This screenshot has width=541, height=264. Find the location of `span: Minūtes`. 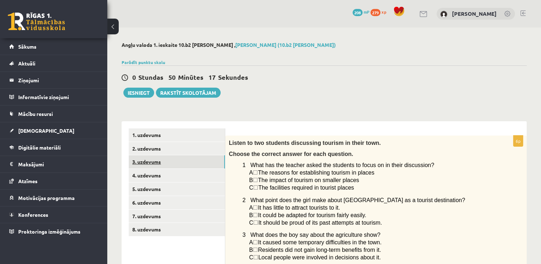

span: Minūtes is located at coordinates (190, 77).